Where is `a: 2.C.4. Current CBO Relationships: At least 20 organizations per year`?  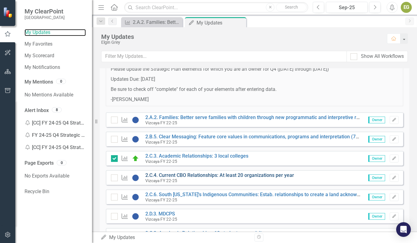 a: 2.C.4. Current CBO Relationships: At least 20 organizations per year is located at coordinates (219, 175).